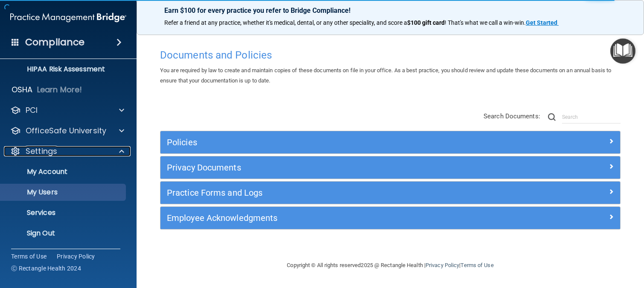  I want to click on img: PMB logo, so click(69, 18).